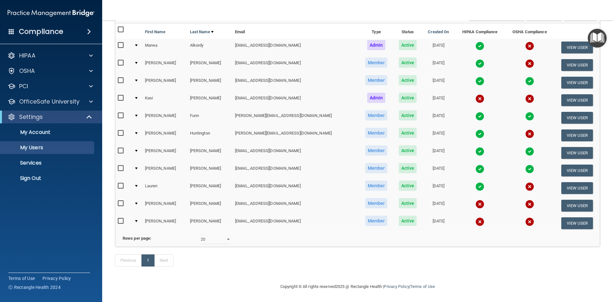 The width and height of the screenshot is (613, 302). What do you see at coordinates (137, 238) in the screenshot?
I see `b: Rows per page:` at bounding box center [137, 238].